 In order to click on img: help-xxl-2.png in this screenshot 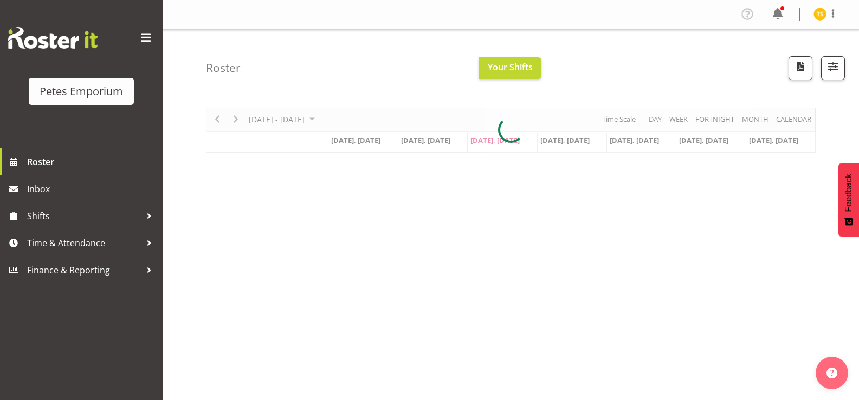, I will do `click(831, 373)`.